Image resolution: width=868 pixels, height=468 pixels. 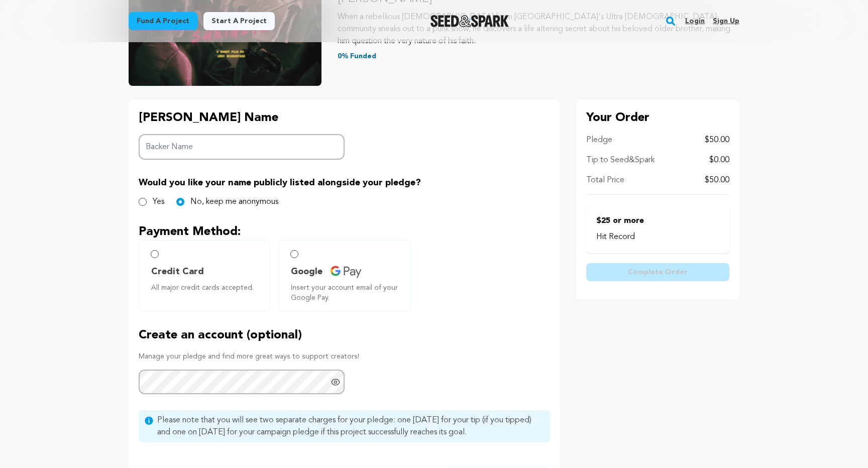 What do you see at coordinates (658, 118) in the screenshot?
I see `p: Your Order` at bounding box center [658, 118].